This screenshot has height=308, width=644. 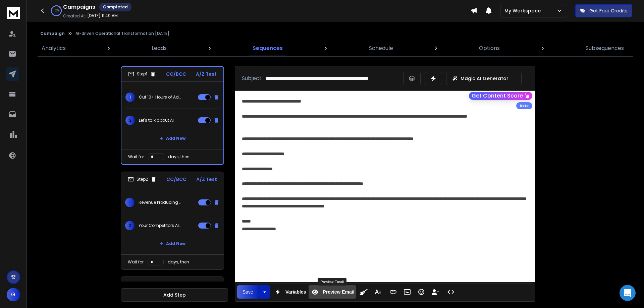 What do you see at coordinates (332, 282) in the screenshot?
I see `div: Preview Email` at bounding box center [332, 282].